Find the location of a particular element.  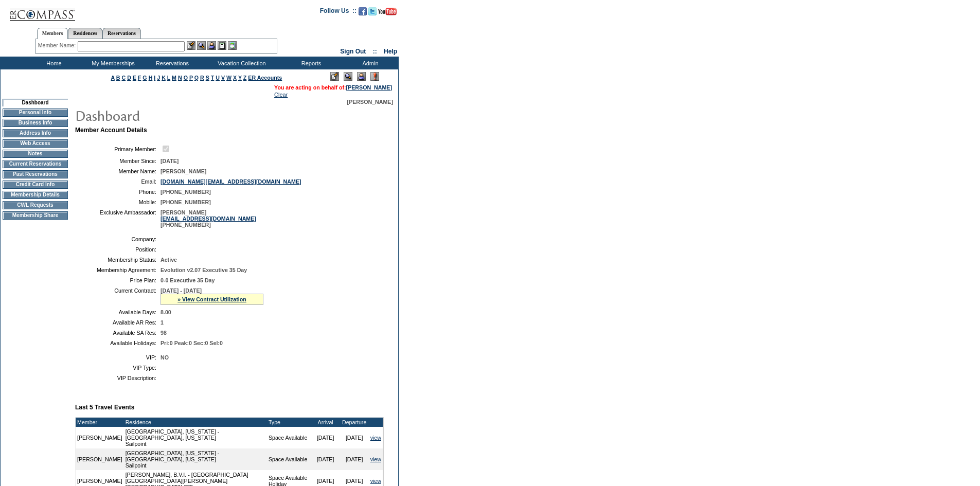

td: Personal Info is located at coordinates (35, 113).